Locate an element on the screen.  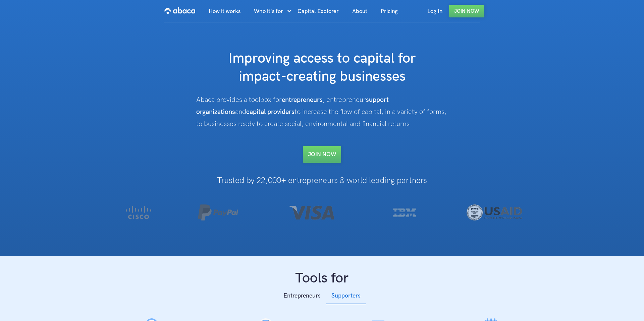
h1: Improving access to capital for impact-creating businesses is located at coordinates (322, 68).